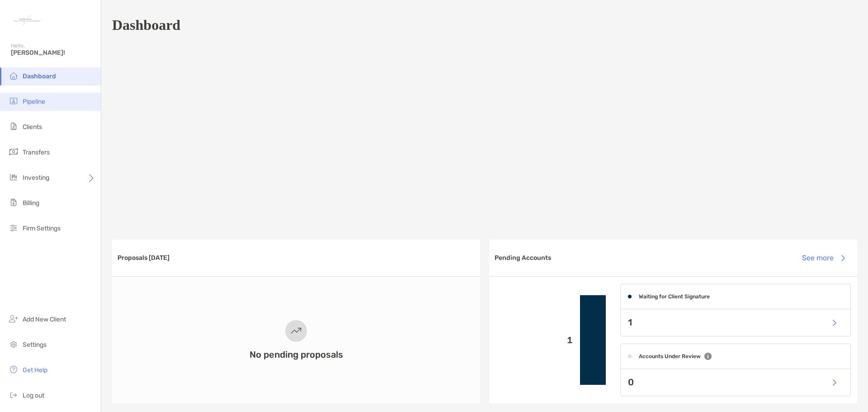 The width and height of the screenshot is (868, 412). I want to click on img: get-help icon, so click(14, 369).